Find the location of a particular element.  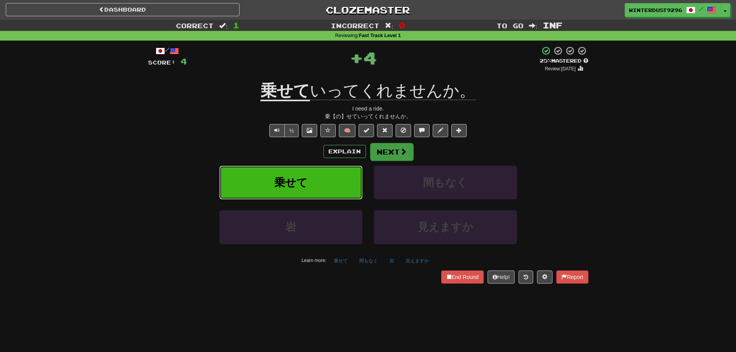

button: Next is located at coordinates (392, 152).